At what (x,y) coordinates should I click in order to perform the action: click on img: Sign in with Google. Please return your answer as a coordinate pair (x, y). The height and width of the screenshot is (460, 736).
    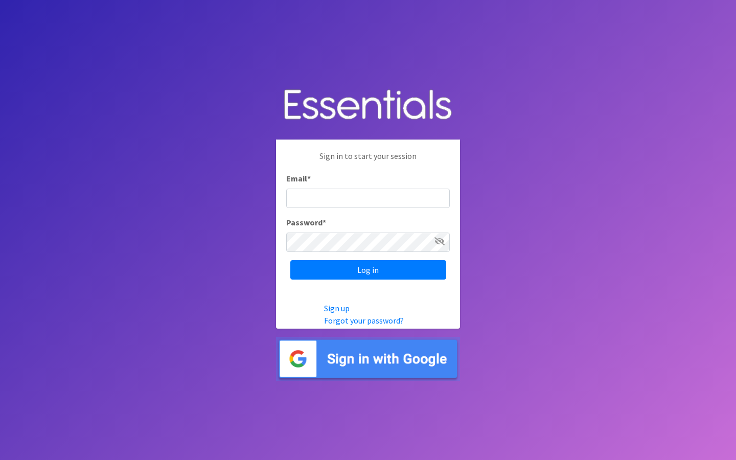
    Looking at the image, I should click on (368, 359).